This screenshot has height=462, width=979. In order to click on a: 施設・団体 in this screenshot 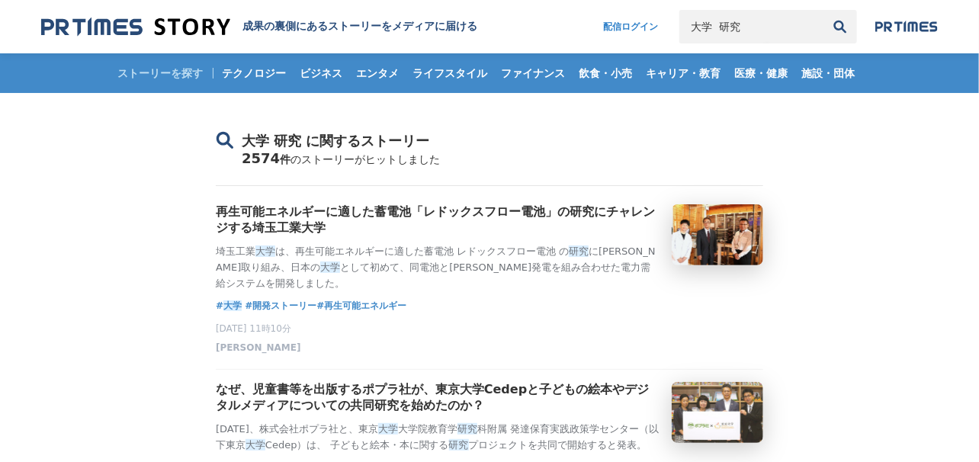, I will do `click(829, 73)`.